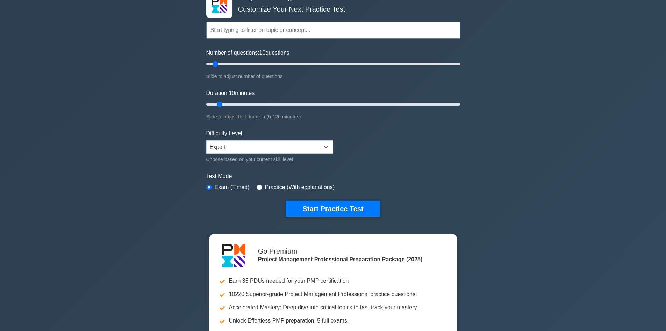 The height and width of the screenshot is (331, 666). Describe the element at coordinates (333, 209) in the screenshot. I see `button: Start Practice Test` at that location.